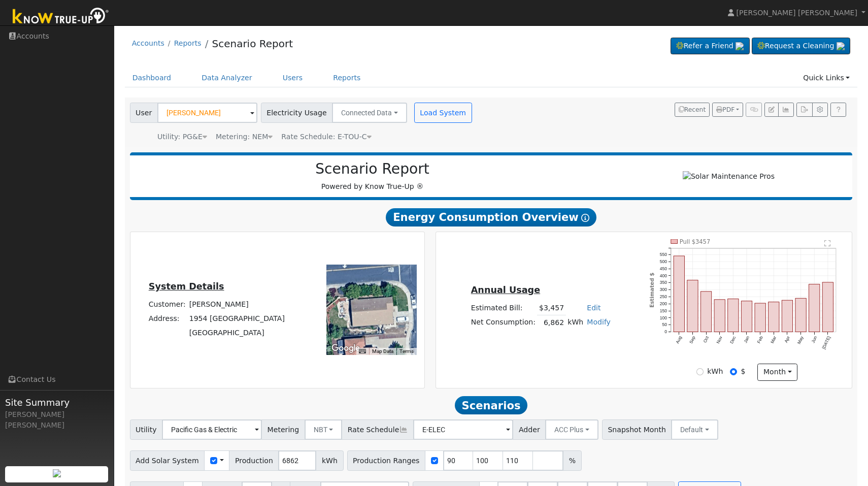 This screenshot has height=486, width=868. What do you see at coordinates (760, 340) in the screenshot?
I see `text: Feb` at bounding box center [760, 340].